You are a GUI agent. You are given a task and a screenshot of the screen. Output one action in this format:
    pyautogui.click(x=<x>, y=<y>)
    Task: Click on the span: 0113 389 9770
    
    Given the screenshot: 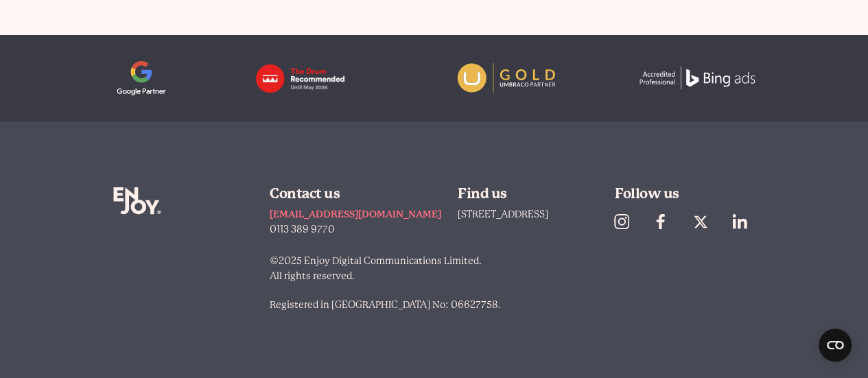 What is the action you would take?
    pyautogui.click(x=302, y=229)
    